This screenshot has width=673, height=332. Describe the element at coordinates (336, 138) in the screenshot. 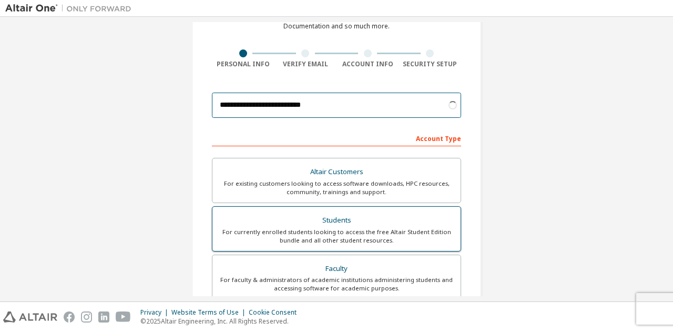

I see `div: Account Type` at that location.